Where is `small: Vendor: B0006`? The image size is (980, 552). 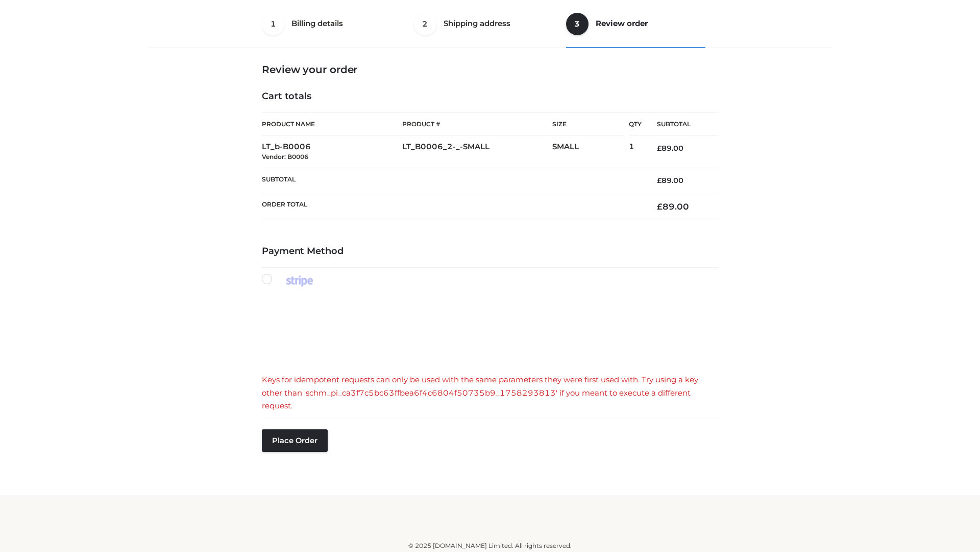 small: Vendor: B0006 is located at coordinates (285, 157).